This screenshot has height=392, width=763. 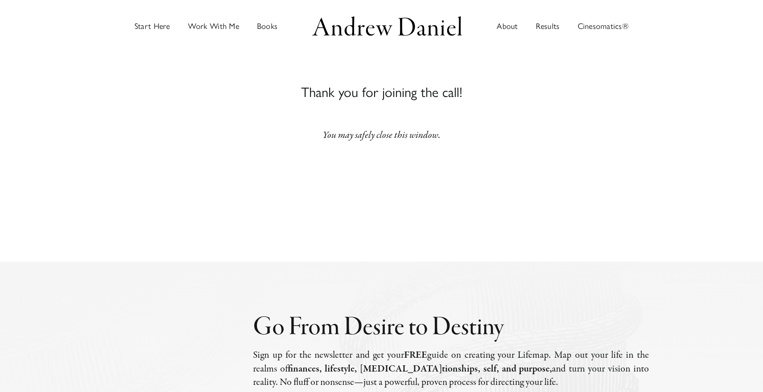 What do you see at coordinates (603, 26) in the screenshot?
I see `a: Cinesomatics®` at bounding box center [603, 26].